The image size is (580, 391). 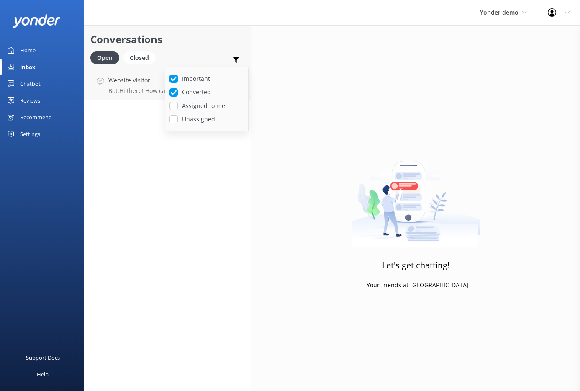 I want to click on label: Important, so click(x=207, y=79).